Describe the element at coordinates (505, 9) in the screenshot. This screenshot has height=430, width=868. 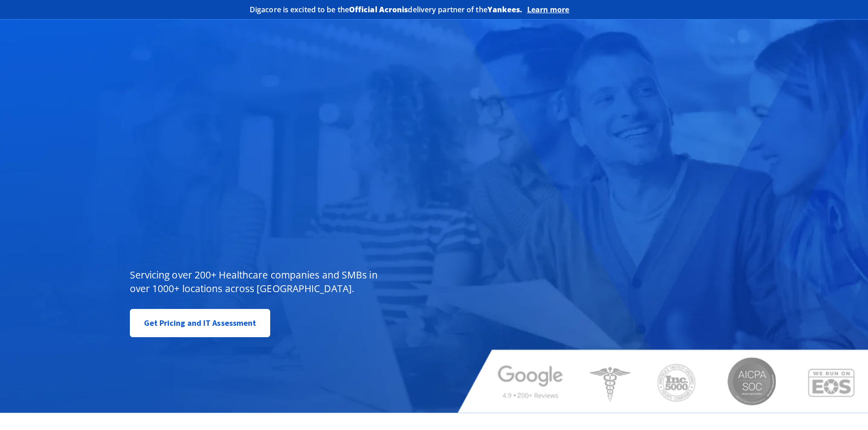
I see `b: Yankees.` at that location.